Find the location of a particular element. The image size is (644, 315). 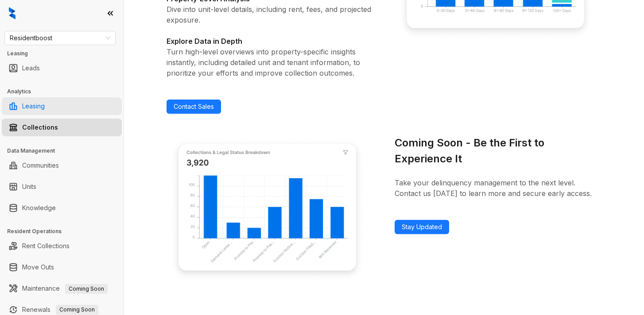

li: Collections is located at coordinates (62, 127).